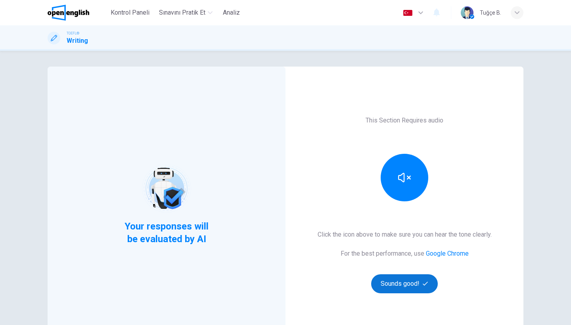  What do you see at coordinates (232, 13) in the screenshot?
I see `button: Analiz` at bounding box center [232, 13].